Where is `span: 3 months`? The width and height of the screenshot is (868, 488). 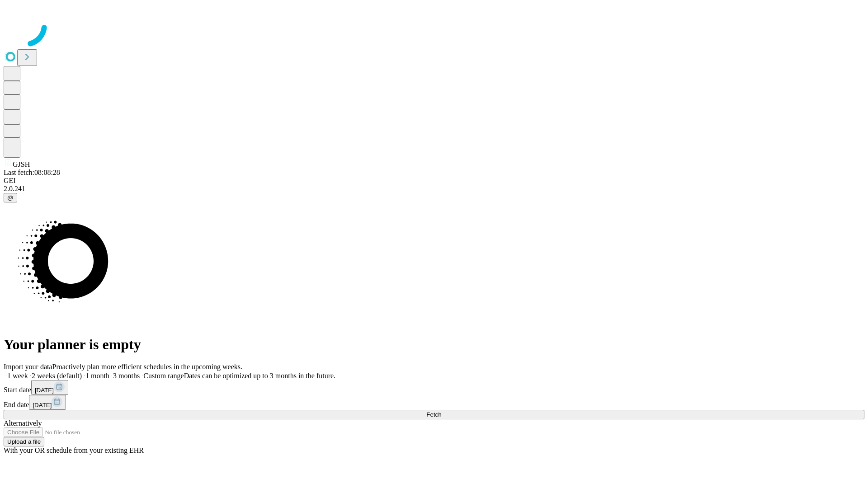 span: 3 months is located at coordinates (126, 376).